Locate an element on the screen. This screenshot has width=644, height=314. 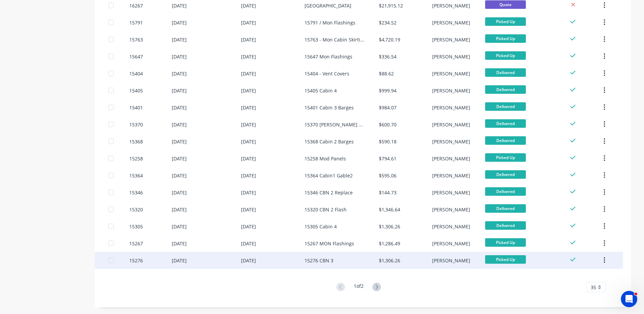
div: $600.70 is located at coordinates (388, 125).